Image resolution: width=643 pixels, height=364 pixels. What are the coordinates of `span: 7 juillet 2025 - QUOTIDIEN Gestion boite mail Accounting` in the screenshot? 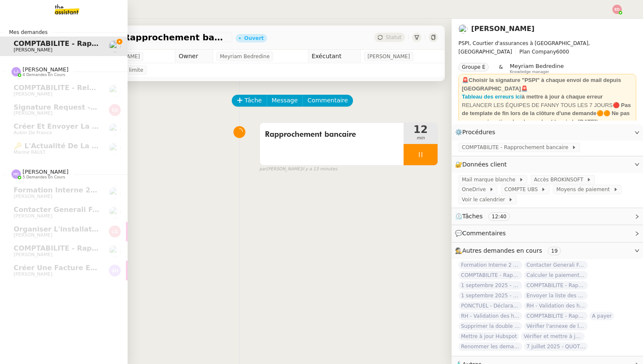 It's located at (556, 347).